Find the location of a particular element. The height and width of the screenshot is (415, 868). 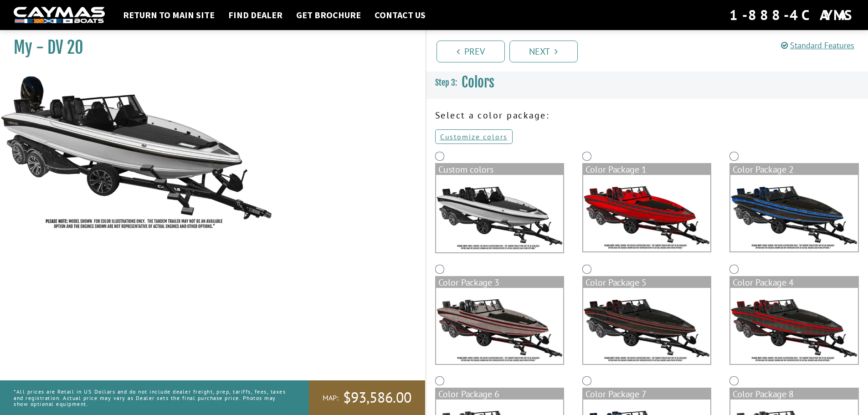

a: Customize colors is located at coordinates (474, 137).